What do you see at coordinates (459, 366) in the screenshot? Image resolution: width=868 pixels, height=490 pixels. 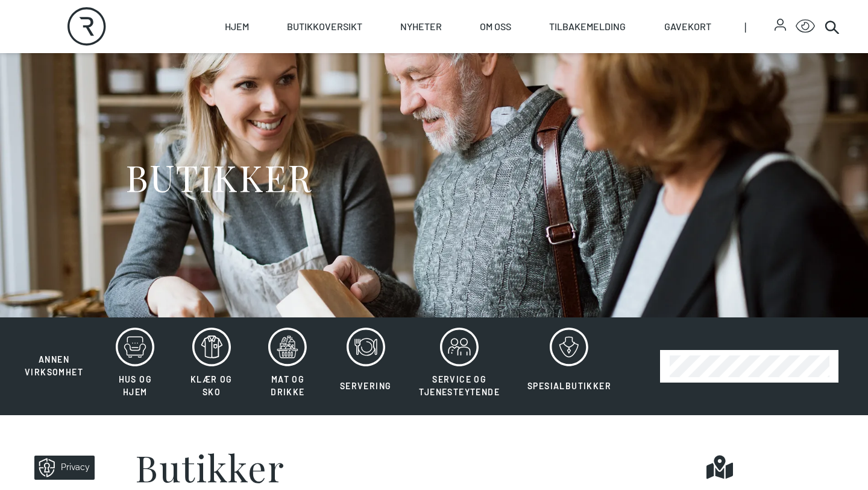 I see `button: Service og tjenesteytende` at bounding box center [459, 366].